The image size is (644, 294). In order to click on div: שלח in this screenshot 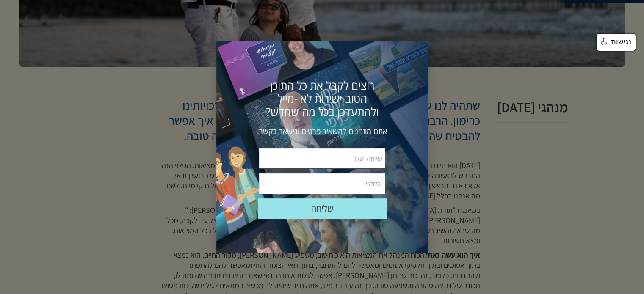, I will do `click(322, 208)`.